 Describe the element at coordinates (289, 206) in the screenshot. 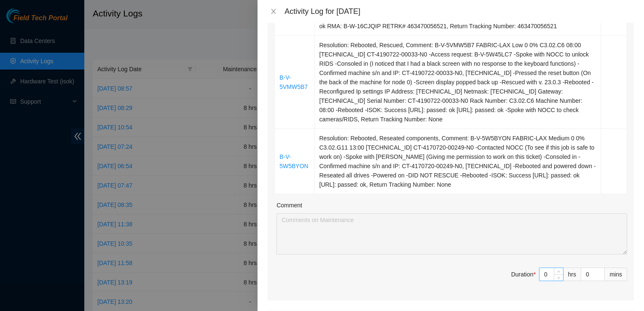

I see `label: Comment` at that location.